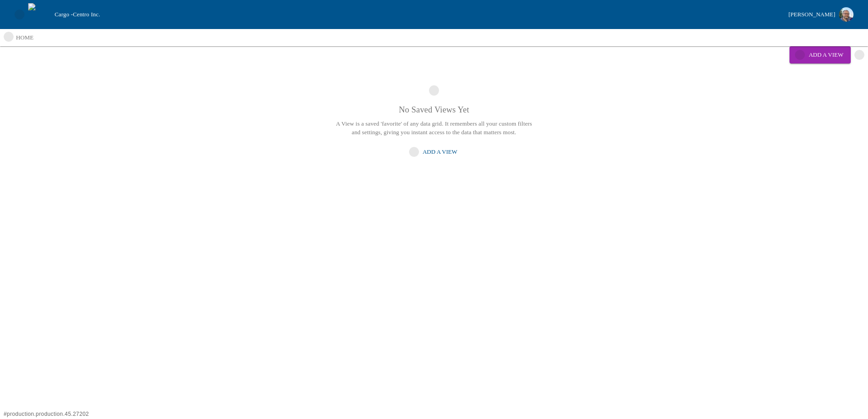 The width and height of the screenshot is (868, 419). Describe the element at coordinates (434, 110) in the screenshot. I see `p: No Saved Views Yet` at that location.